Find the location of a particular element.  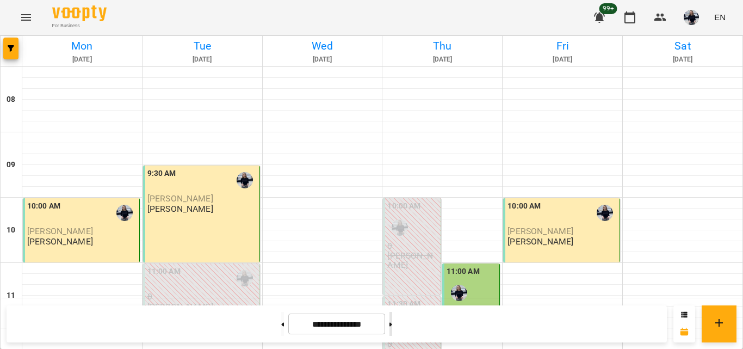

label: 9:30 AM is located at coordinates (161, 173).